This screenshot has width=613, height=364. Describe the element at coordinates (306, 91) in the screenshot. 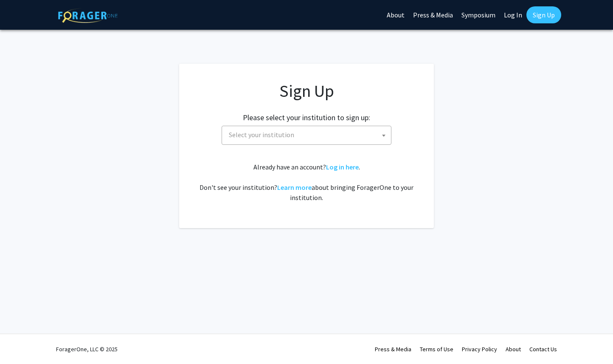

I see `h1: Sign Up` at that location.